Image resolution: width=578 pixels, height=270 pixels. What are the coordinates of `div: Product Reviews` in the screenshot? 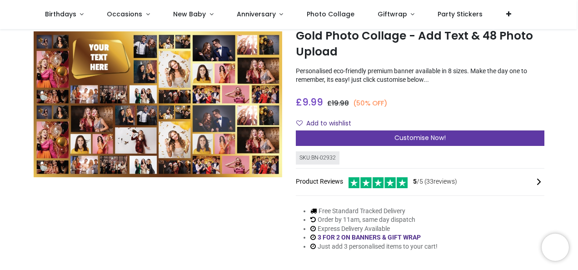 It's located at (420, 182).